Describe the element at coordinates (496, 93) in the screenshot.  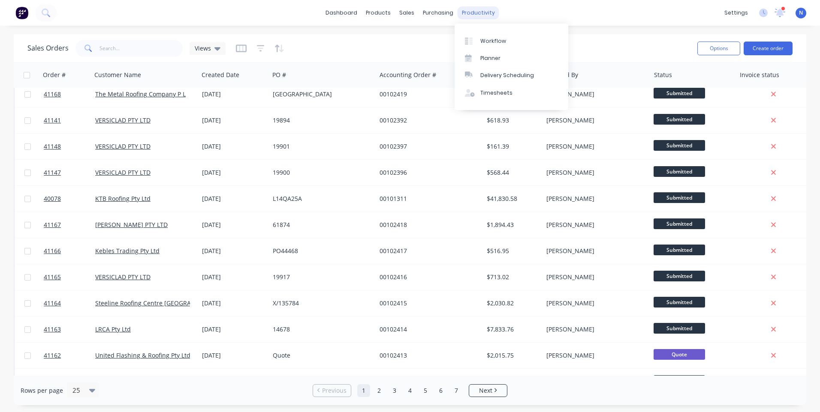
I see `div: Timesheets` at that location.